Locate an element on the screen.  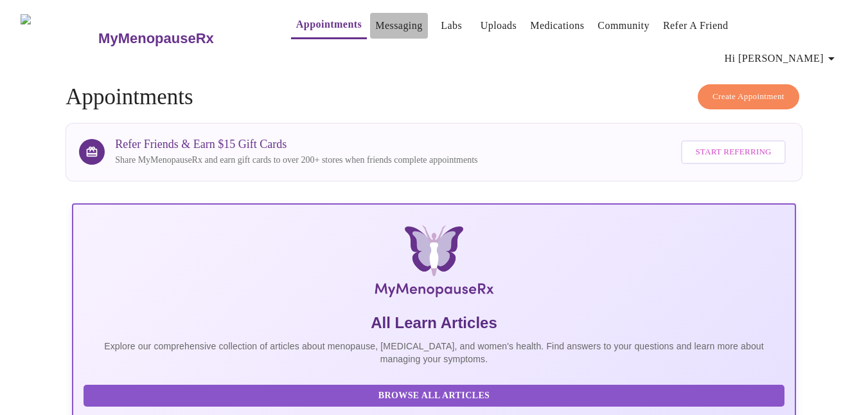
span: Start Referring is located at coordinates (733, 152).